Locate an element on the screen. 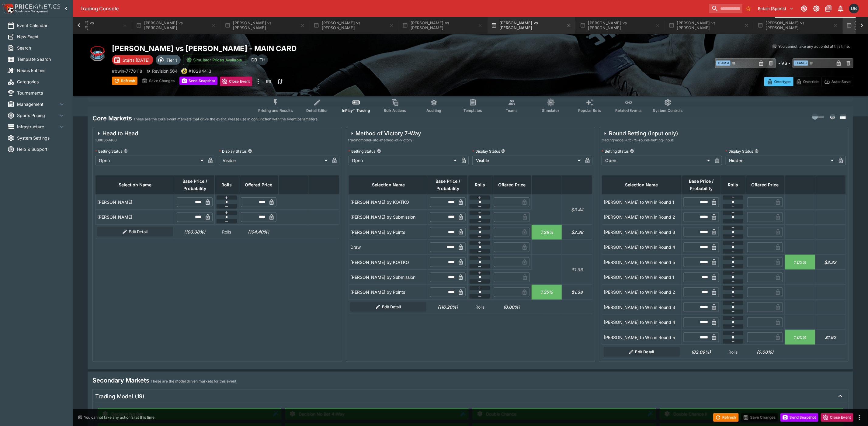 The height and width of the screenshot is (426, 868). div: bwin is located at coordinates (184, 71).